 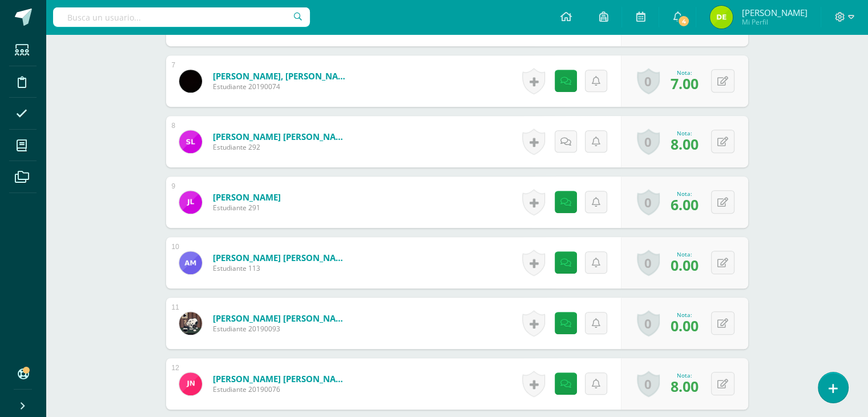 What do you see at coordinates (191, 323) in the screenshot?
I see `img: 5116a5122174d5d7d94f330787f2560a.png` at bounding box center [191, 323].